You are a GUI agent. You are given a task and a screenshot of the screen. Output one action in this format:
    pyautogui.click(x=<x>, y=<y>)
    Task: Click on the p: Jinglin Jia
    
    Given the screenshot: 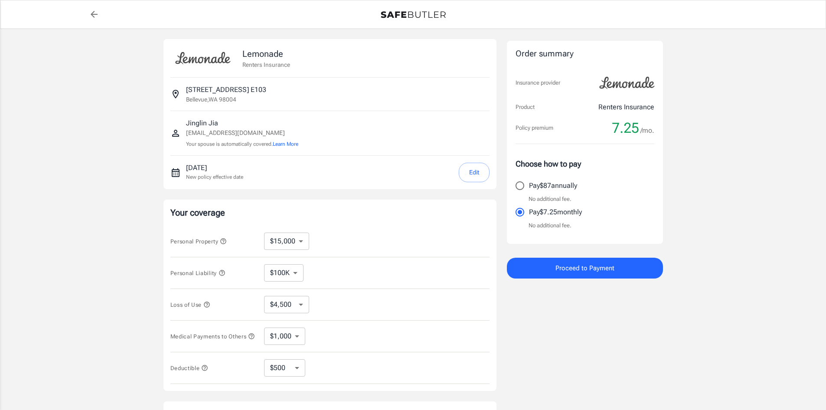 What is the action you would take?
    pyautogui.click(x=242, y=123)
    